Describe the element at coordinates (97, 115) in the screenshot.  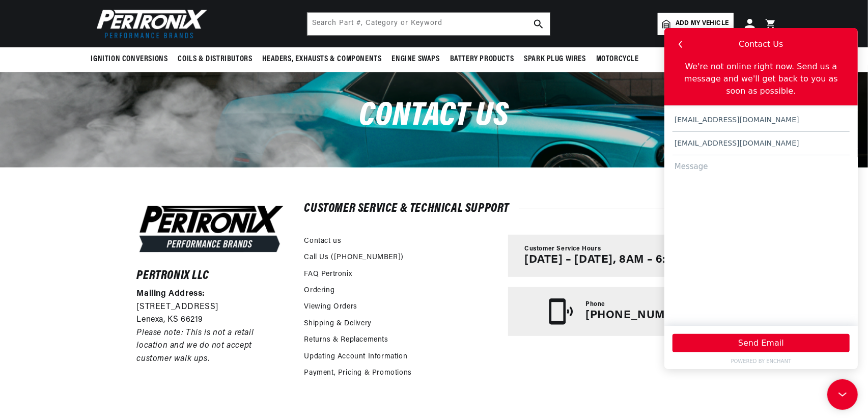
I see `input: Subject` at that location.